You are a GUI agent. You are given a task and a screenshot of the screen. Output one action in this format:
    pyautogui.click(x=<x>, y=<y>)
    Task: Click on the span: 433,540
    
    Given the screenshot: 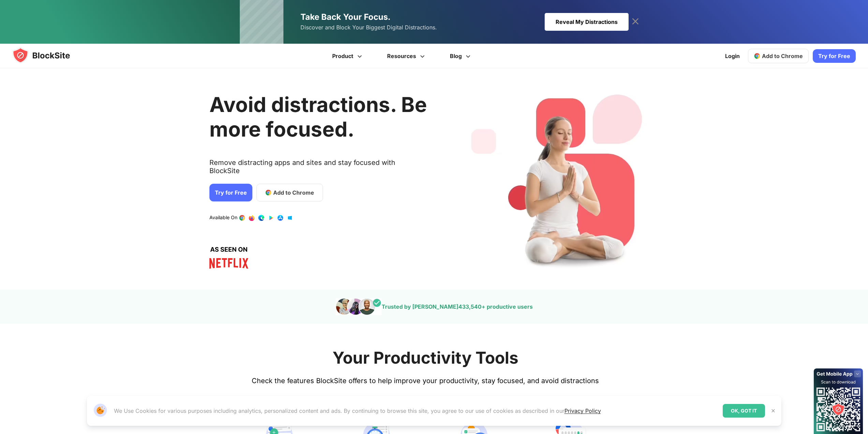 What is the action you would take?
    pyautogui.click(x=470, y=306)
    